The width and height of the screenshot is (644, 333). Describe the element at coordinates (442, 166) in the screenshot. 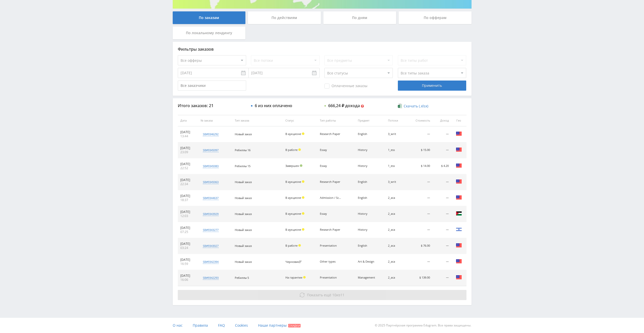

I see `td: $ 4.20` at that location.